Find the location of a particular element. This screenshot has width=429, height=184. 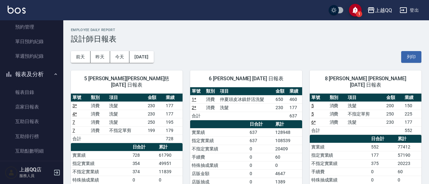

p: 服務人員 is located at coordinates (35, 175).